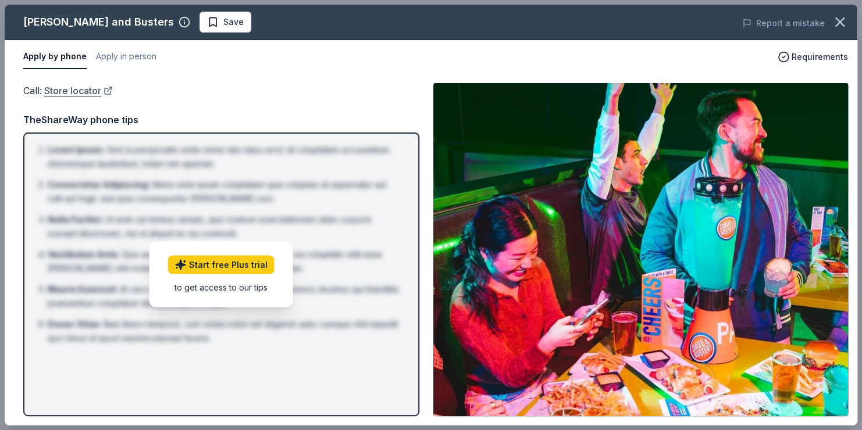 The image size is (862, 430). I want to click on button: Apply by phone, so click(55, 57).